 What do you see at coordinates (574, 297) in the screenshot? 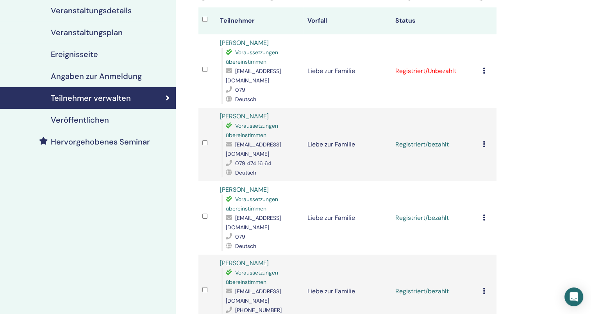
I see `div: Öffnen Sie den Intercom Messenger` at bounding box center [574, 297].